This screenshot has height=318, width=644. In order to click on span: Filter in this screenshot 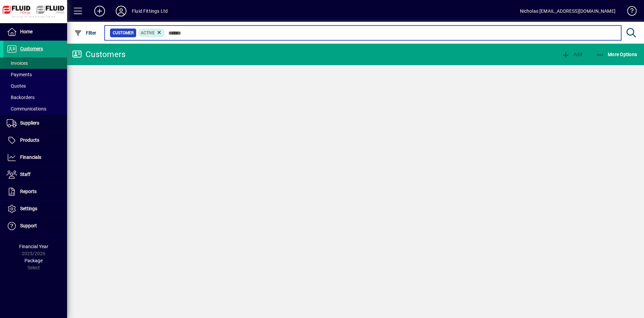, I will do `click(85, 33)`.